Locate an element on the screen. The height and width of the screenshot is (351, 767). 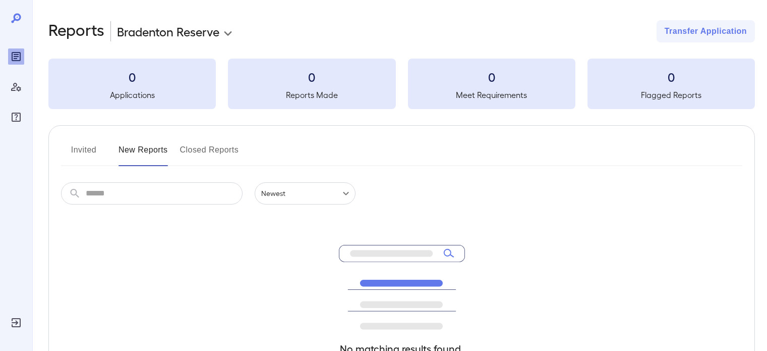
h5: Flagged Reports is located at coordinates (671, 95).